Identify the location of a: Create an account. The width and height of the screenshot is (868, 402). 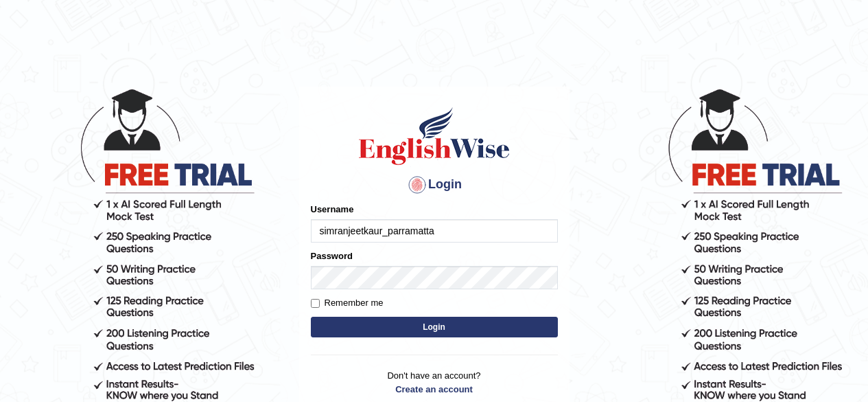
(434, 389).